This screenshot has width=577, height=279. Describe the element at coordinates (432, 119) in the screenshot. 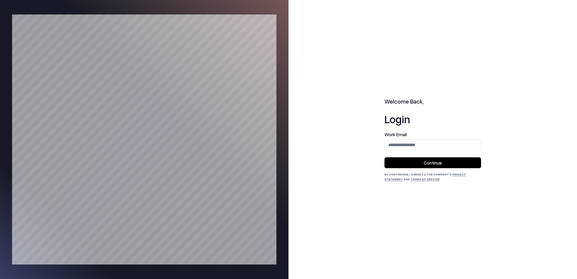

I see `h1: Login` at that location.